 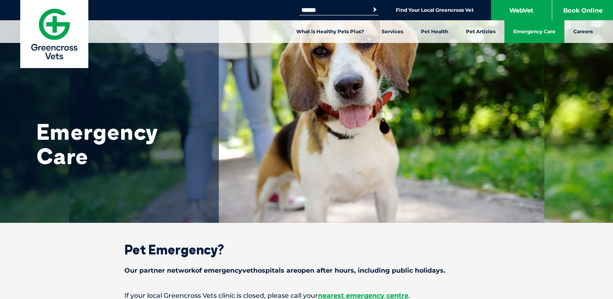 What do you see at coordinates (434, 32) in the screenshot?
I see `a: Pet Health` at bounding box center [434, 32].